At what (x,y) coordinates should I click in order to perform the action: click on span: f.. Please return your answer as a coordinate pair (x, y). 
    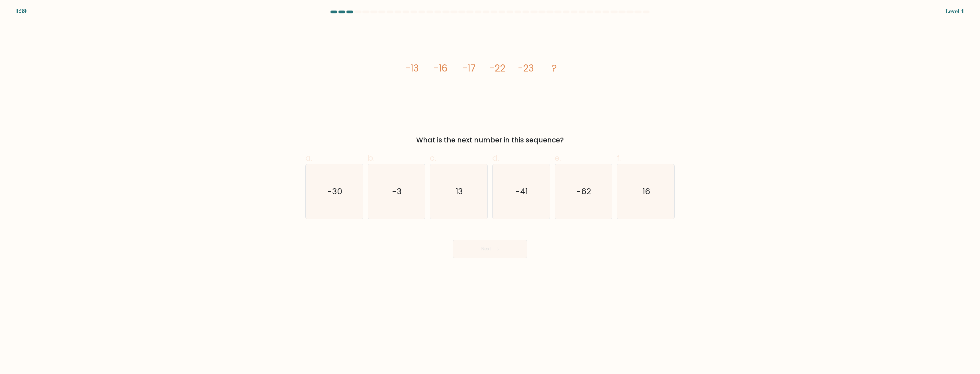
    Looking at the image, I should click on (619, 158).